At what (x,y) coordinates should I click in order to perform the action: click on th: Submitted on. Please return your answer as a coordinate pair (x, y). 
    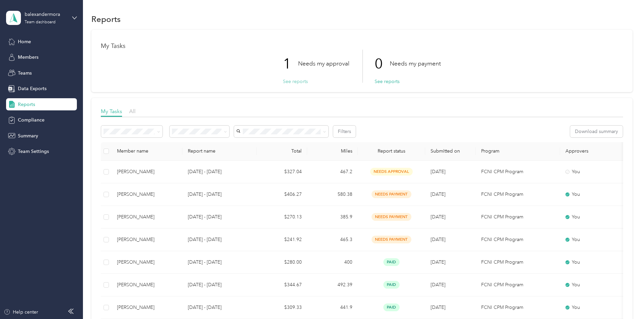
    Looking at the image, I should click on (450, 151).